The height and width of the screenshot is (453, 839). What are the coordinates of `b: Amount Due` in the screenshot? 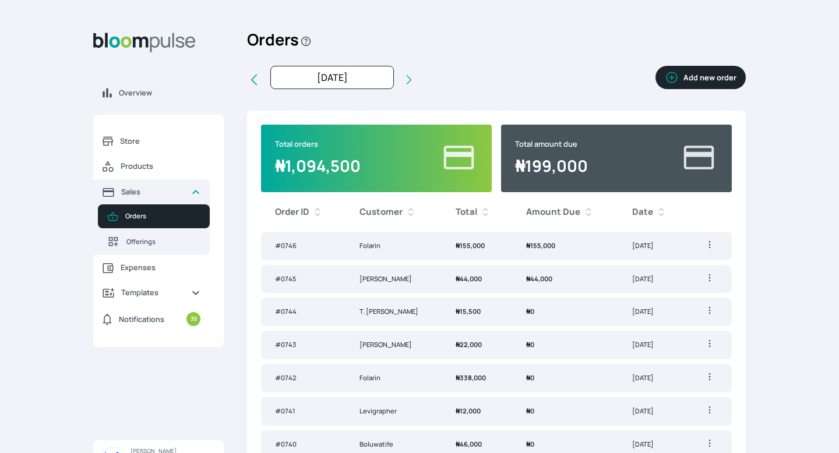 It's located at (553, 212).